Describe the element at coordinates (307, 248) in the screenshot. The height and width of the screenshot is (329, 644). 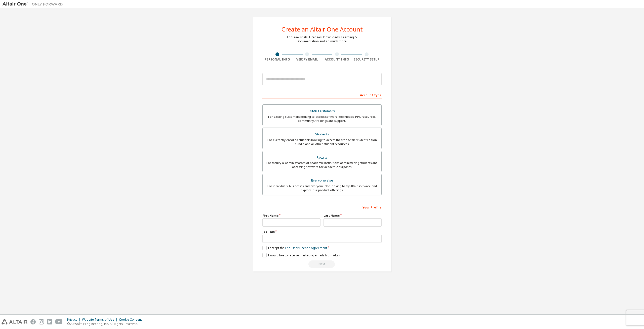
I see `a: End-User License Agreement` at that location.